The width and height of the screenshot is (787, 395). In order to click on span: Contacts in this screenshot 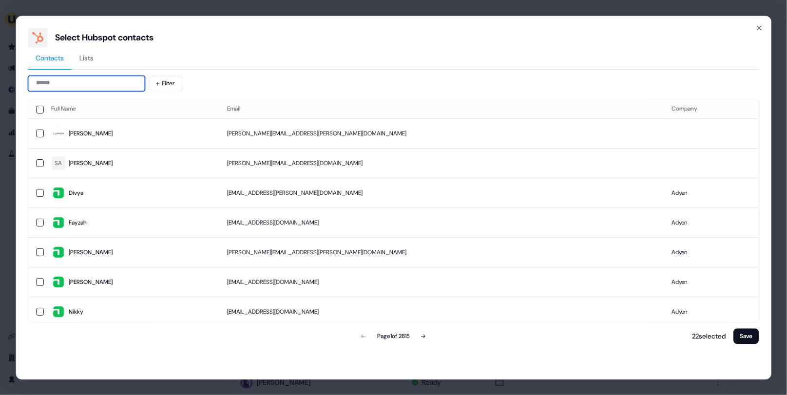, I will do `click(50, 58)`.